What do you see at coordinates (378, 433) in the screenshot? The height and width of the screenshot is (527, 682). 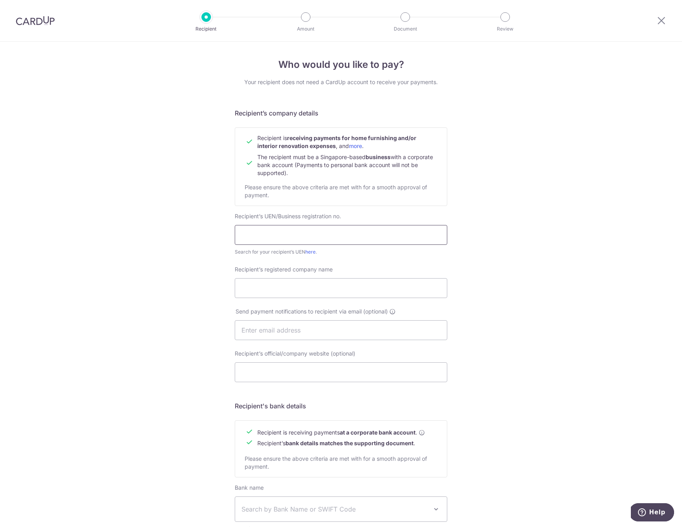 I see `b: at a corporate bank account` at bounding box center [378, 433].